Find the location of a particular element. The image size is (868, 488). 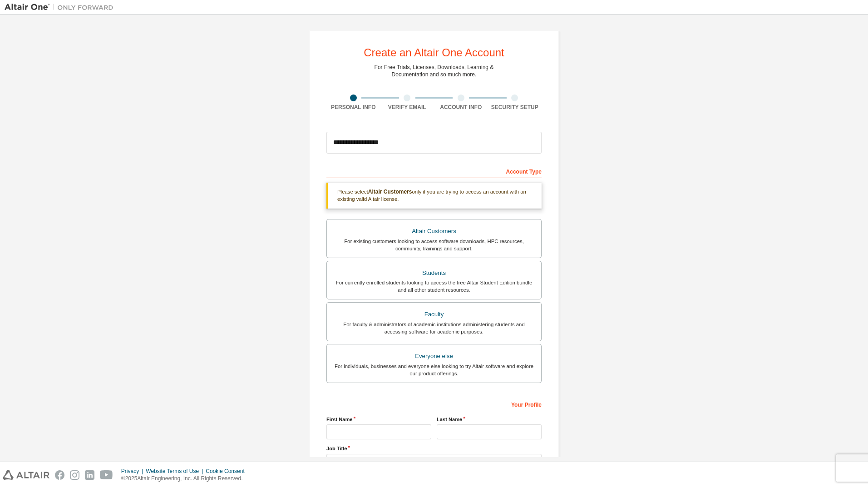

div: For faculty & administrators of academic institutions administering students and accessing softwa... is located at coordinates (434, 328).